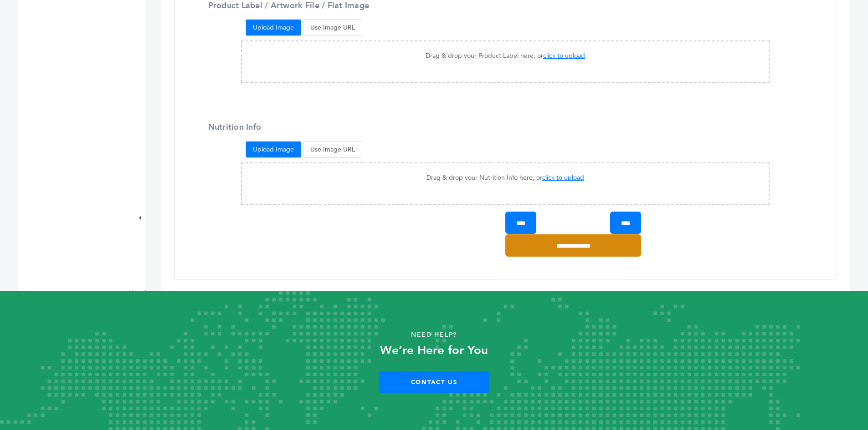 This screenshot has height=430, width=868. What do you see at coordinates (223, 127) in the screenshot?
I see `label: Nutrition Info` at bounding box center [223, 127].